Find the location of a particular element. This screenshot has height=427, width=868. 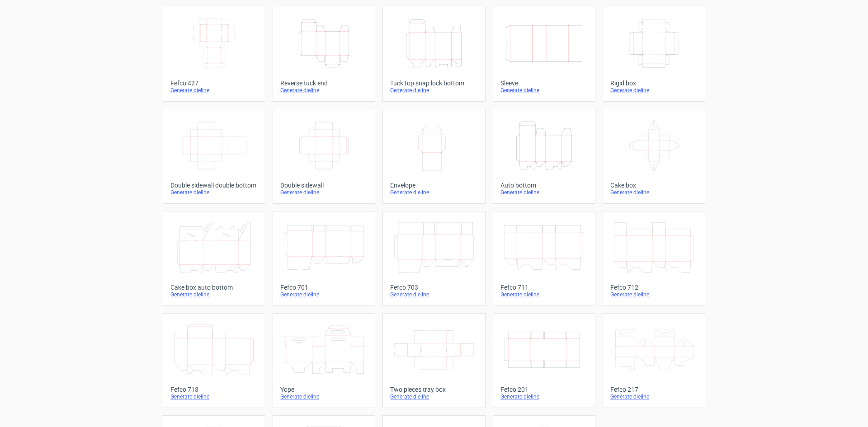

a: Fefco 712Generate dieline is located at coordinates (653, 258).